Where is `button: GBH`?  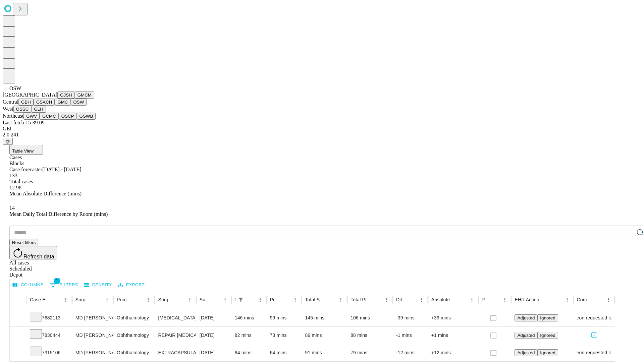 button: GBH is located at coordinates (26, 102).